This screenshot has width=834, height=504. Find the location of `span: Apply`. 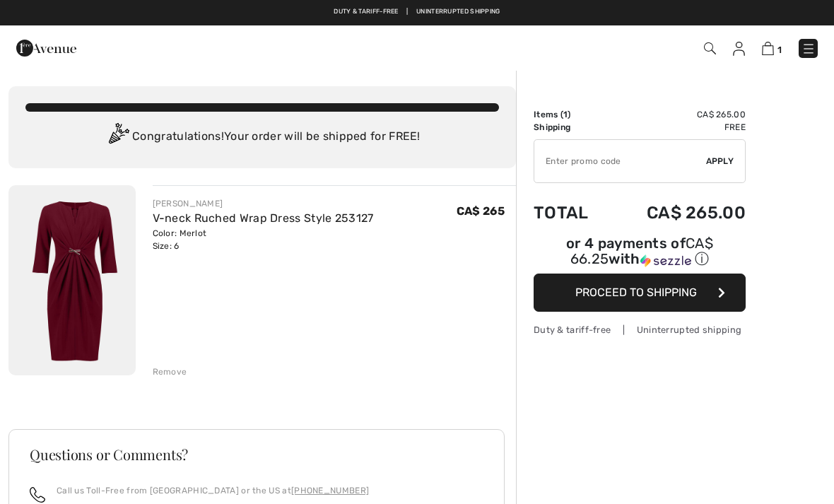

span: Apply is located at coordinates (720, 161).